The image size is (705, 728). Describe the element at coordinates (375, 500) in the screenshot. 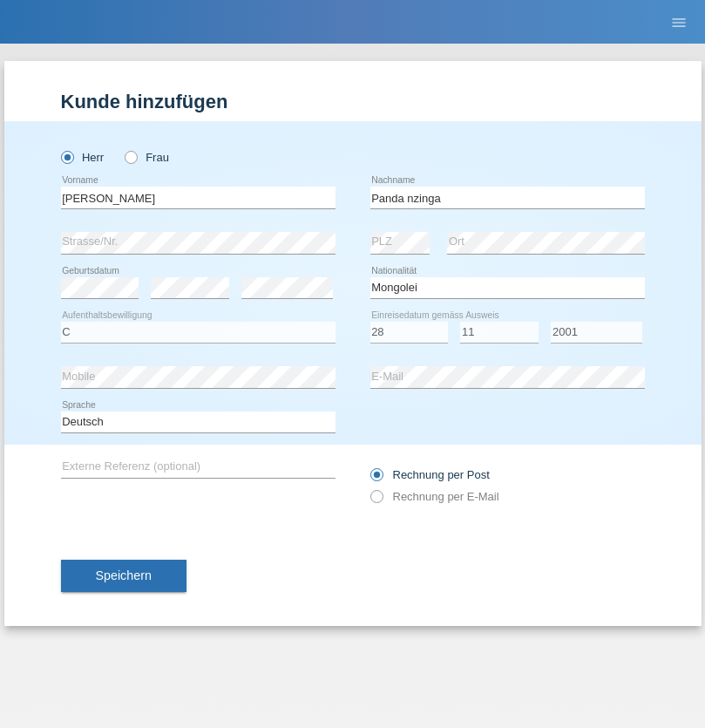

I see `input: Rechnung per E-Mail` at that location.